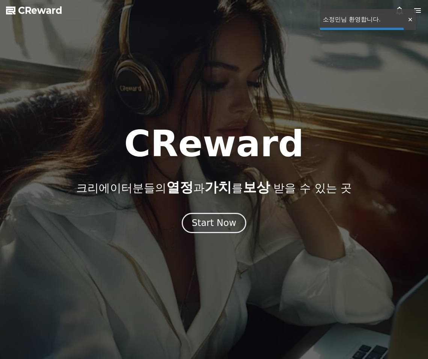 This screenshot has height=359, width=428. Describe the element at coordinates (180, 187) in the screenshot. I see `span: 열정` at that location.